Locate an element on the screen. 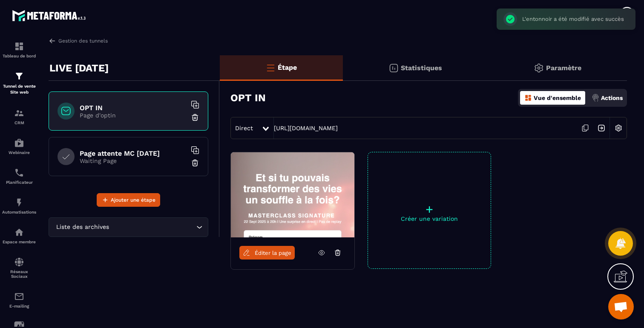 Image resolution: width=644 pixels, height=328 pixels. img: logo is located at coordinates (50, 15).